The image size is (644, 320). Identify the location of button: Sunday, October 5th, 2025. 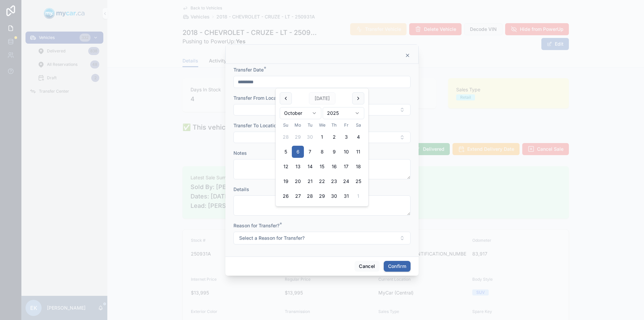
(286, 152).